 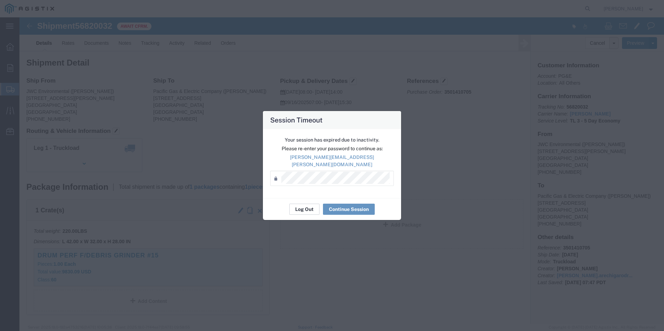 What do you see at coordinates (332, 140) in the screenshot?
I see `p: Your session has expired due to inactivity.` at bounding box center [332, 140].